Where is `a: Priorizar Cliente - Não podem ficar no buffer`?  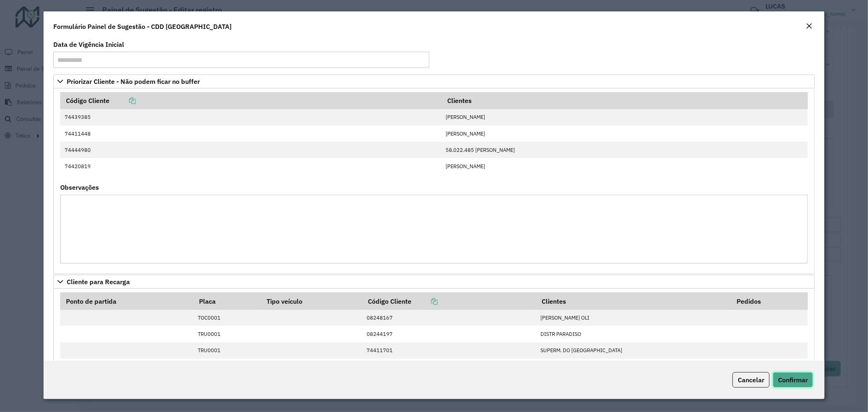
a: Priorizar Cliente - Não podem ficar no buffer is located at coordinates (434, 82).